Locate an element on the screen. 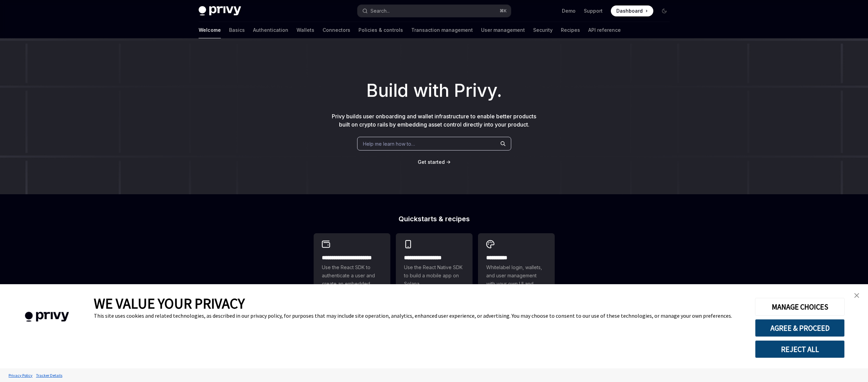  a: close banner is located at coordinates (857, 295).